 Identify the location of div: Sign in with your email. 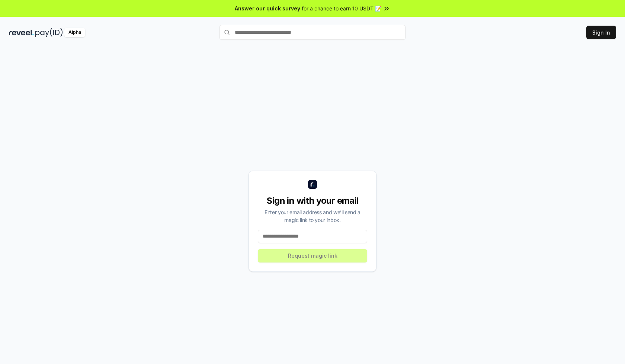
(313, 201).